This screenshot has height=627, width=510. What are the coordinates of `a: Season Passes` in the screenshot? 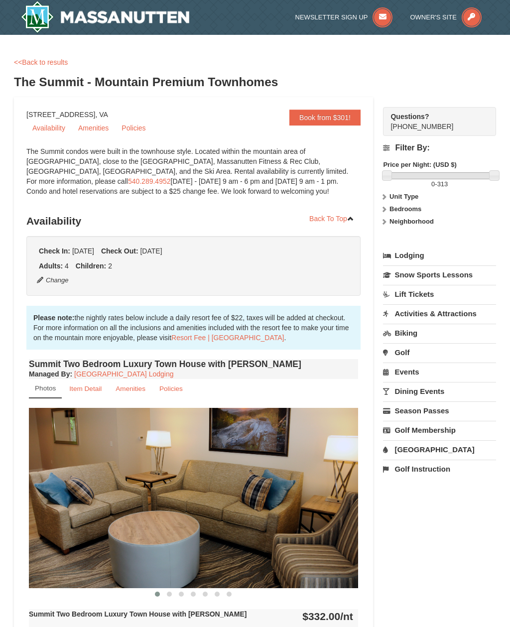 It's located at (439, 410).